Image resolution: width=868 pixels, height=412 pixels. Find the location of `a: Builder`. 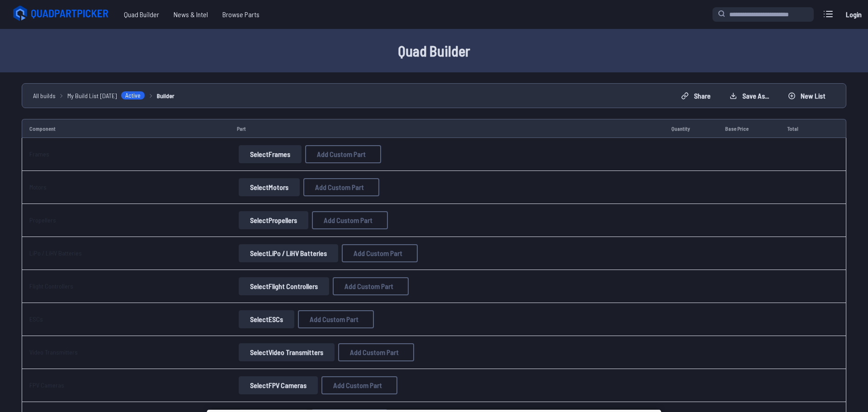

a: Builder is located at coordinates (166, 95).